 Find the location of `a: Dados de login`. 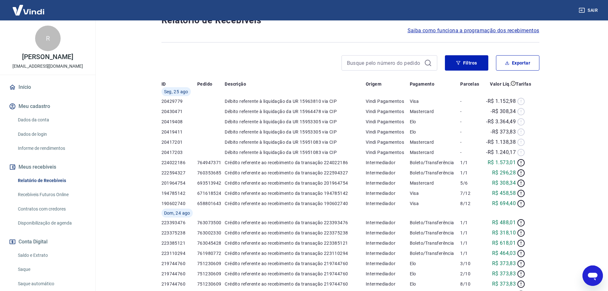

a: Dados de login is located at coordinates (51, 134).